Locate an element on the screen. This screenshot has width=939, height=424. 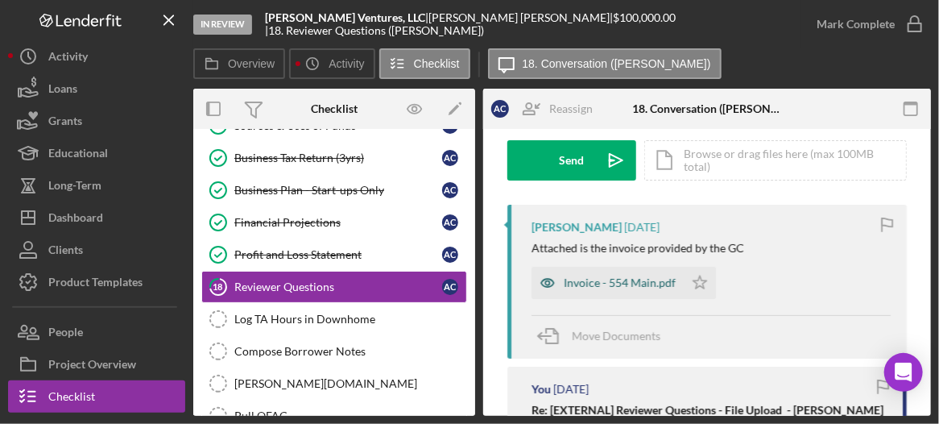
div: Financial Projections is located at coordinates (338, 222).